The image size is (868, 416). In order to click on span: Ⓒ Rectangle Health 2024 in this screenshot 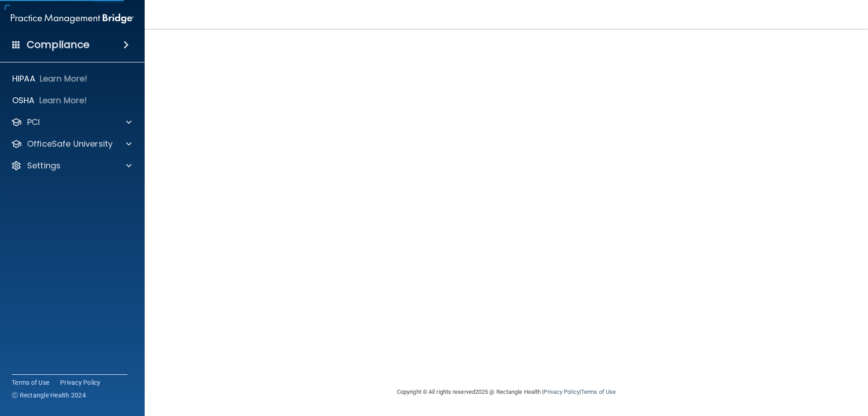, I will do `click(48, 396)`.